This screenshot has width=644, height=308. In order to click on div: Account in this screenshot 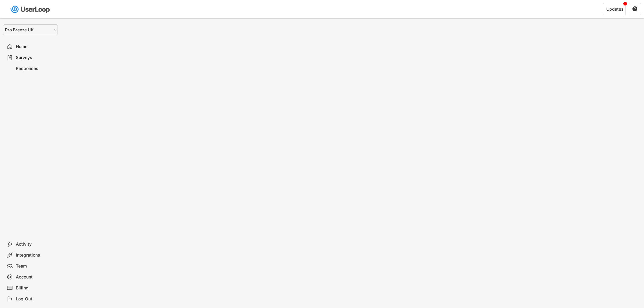, I will do `click(36, 277)`.